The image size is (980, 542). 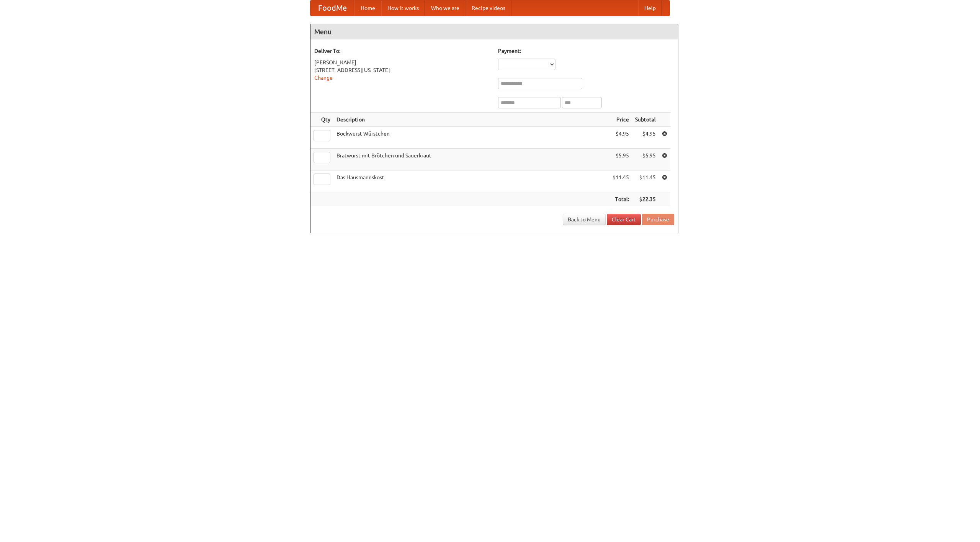 I want to click on a: How it works, so click(x=403, y=8).